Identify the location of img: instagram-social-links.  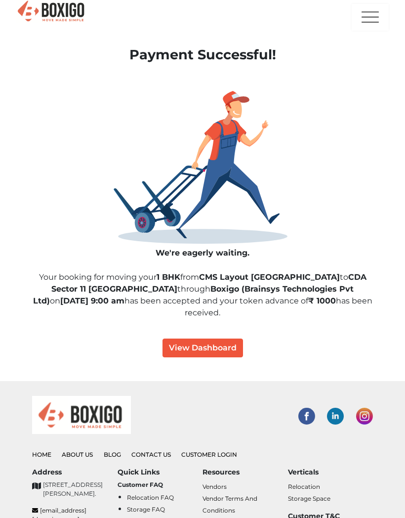
(365, 416).